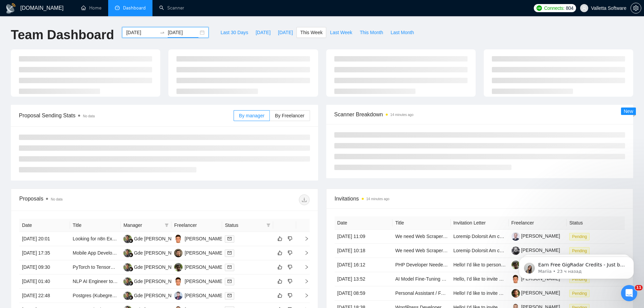 Image resolution: width=644 pixels, height=308 pixels. I want to click on span: Dashboard, so click(134, 8).